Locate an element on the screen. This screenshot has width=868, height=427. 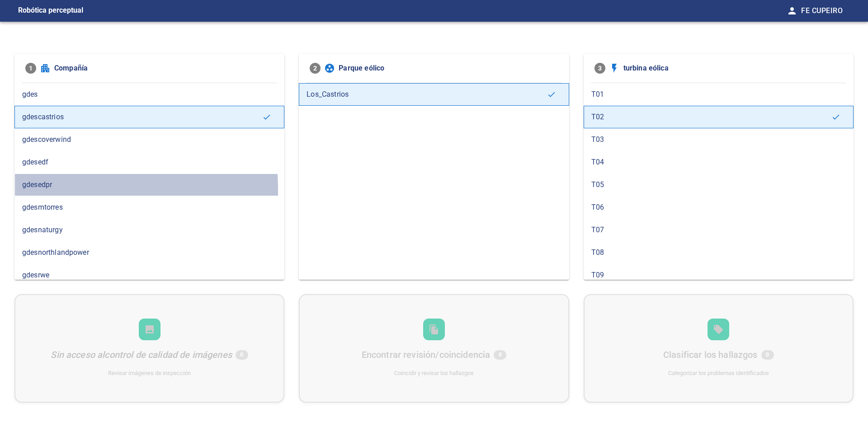
font: 3 is located at coordinates (600, 68).